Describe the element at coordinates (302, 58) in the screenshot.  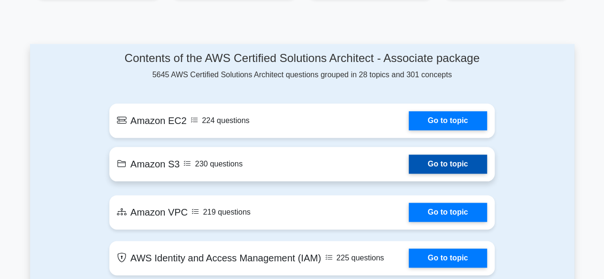
I see `h4: Contents of the AWS Certified Solutions Architect - Associate package` at that location.